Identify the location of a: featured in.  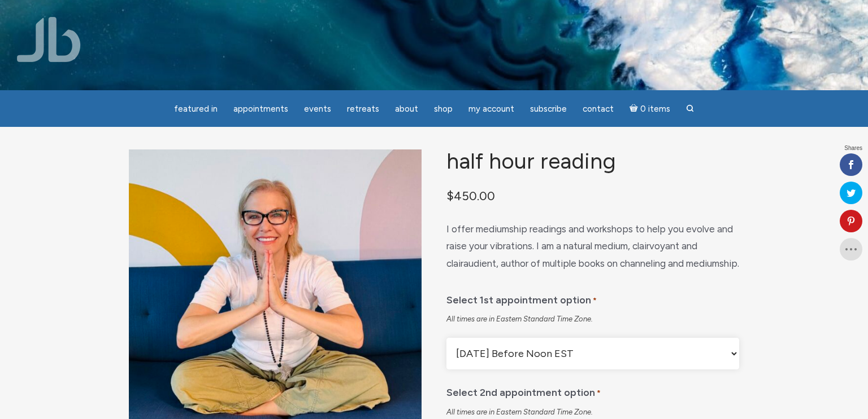
(195, 109).